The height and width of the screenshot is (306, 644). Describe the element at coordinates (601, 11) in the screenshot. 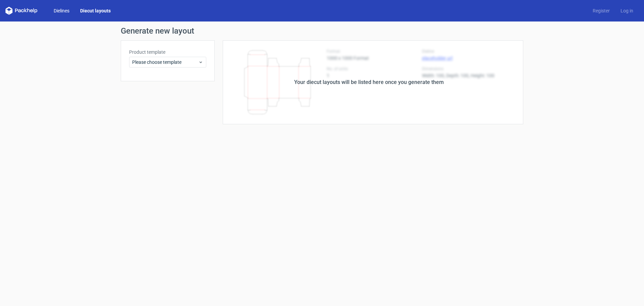

I see `a: Register` at that location.